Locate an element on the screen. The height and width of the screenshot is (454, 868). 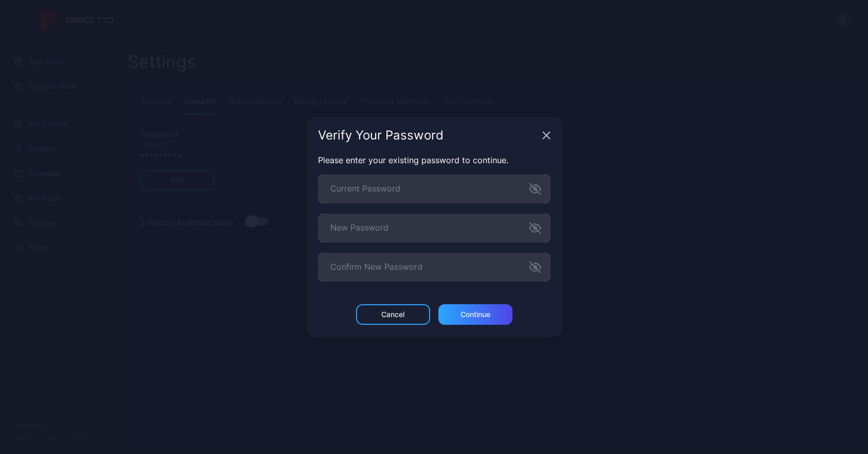
p: Please enter your existing password to continue. is located at coordinates (434, 160).